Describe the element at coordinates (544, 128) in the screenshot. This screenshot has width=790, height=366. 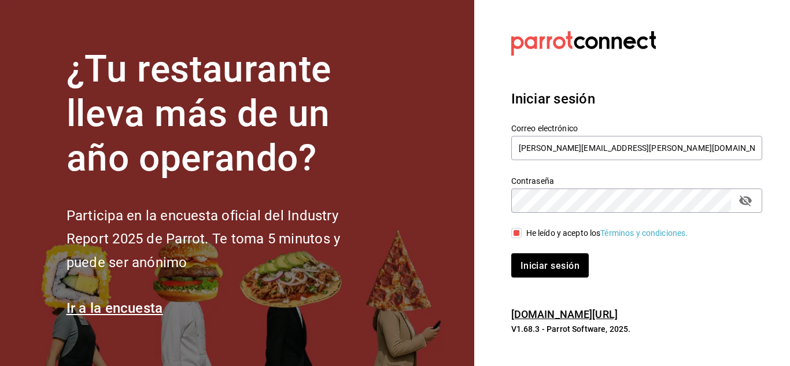
I see `font: Correo electrónico` at that location.